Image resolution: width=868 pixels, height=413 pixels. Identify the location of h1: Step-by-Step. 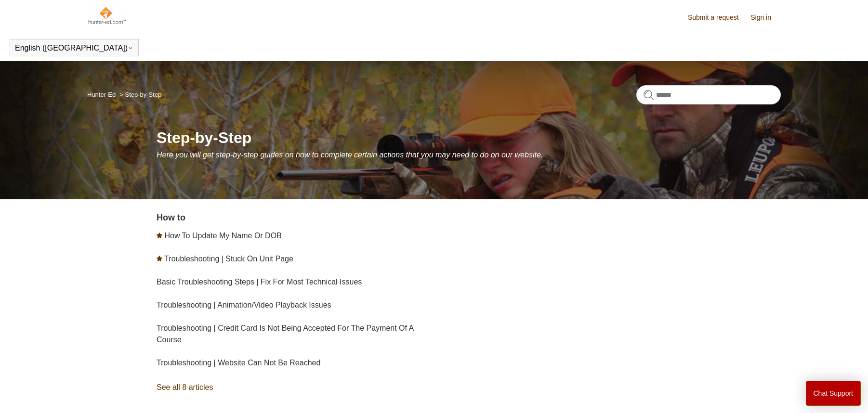
(469, 137).